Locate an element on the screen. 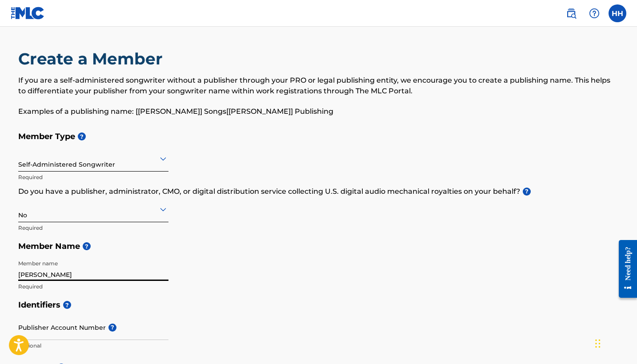 The height and width of the screenshot is (364, 637). h5: Member Name is located at coordinates (319, 246).